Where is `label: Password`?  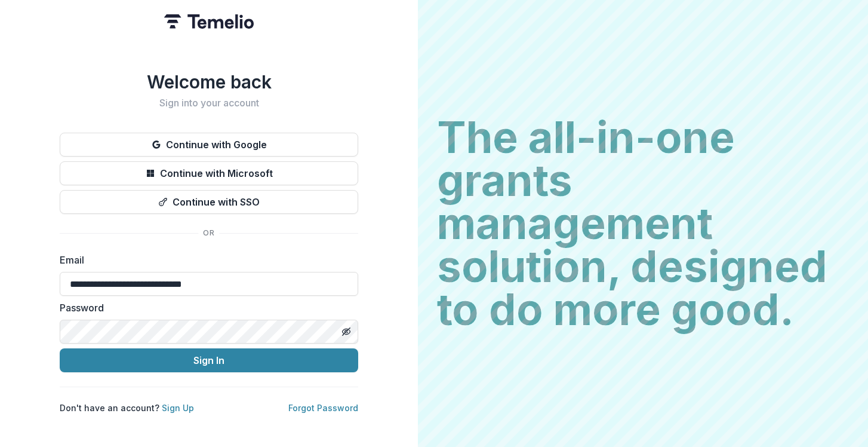
label: Password is located at coordinates (205, 307).